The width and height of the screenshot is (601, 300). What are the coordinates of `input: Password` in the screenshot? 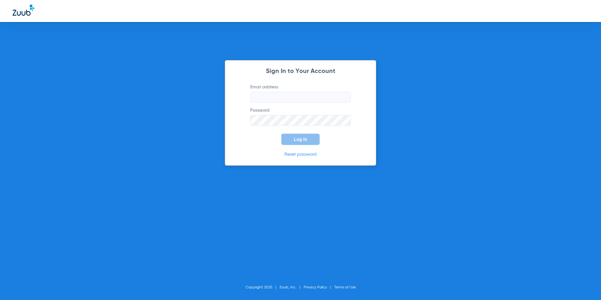 It's located at (300, 120).